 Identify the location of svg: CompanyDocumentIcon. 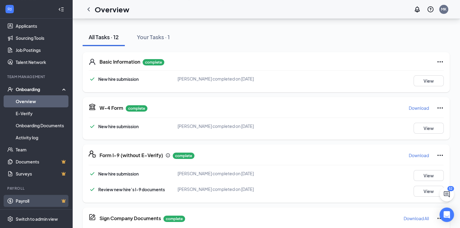
(92, 217).